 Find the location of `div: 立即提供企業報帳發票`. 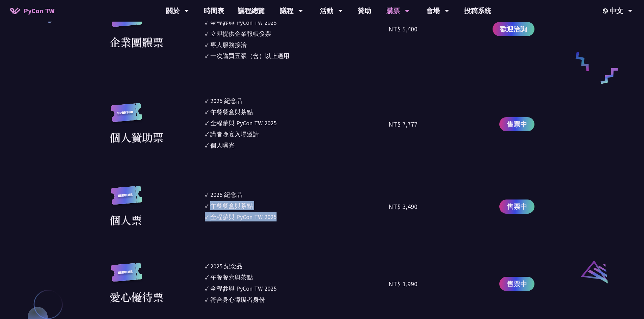

div: 立即提供企業報帳發票 is located at coordinates (241, 34).